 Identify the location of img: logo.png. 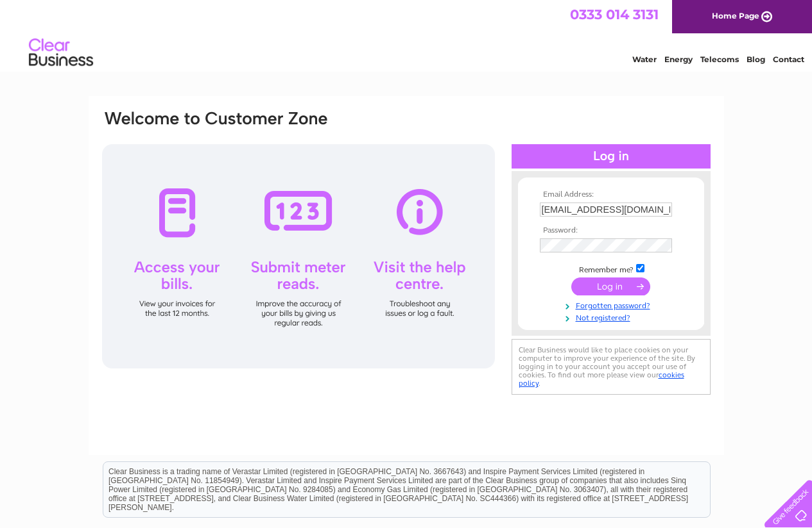
(61, 52).